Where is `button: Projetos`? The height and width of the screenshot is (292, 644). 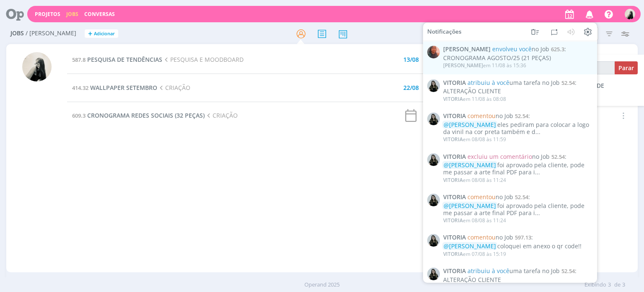
button: Projetos is located at coordinates (48, 15).